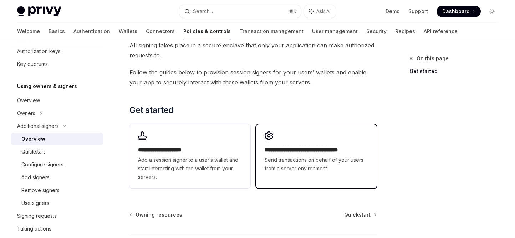  Describe the element at coordinates (376, 31) in the screenshot. I see `a: Security` at that location.